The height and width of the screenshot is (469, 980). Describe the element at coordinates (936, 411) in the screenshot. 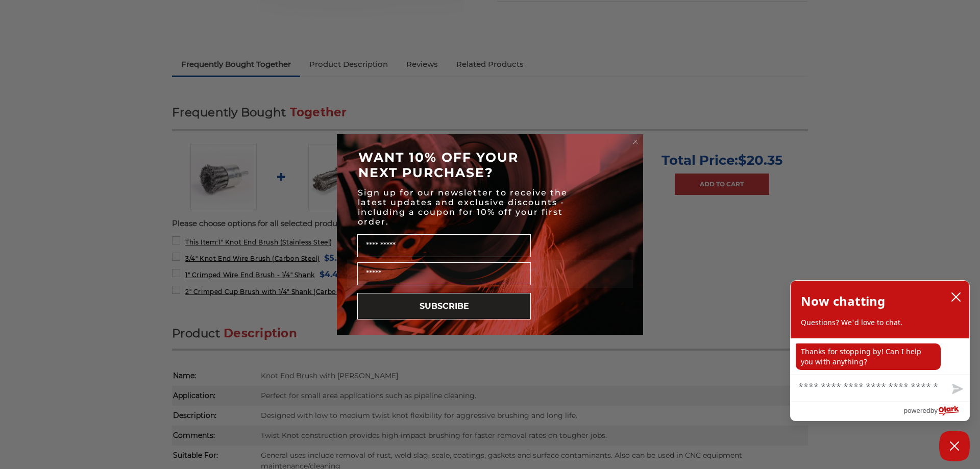

I see `a: Powered by Olark` at that location.